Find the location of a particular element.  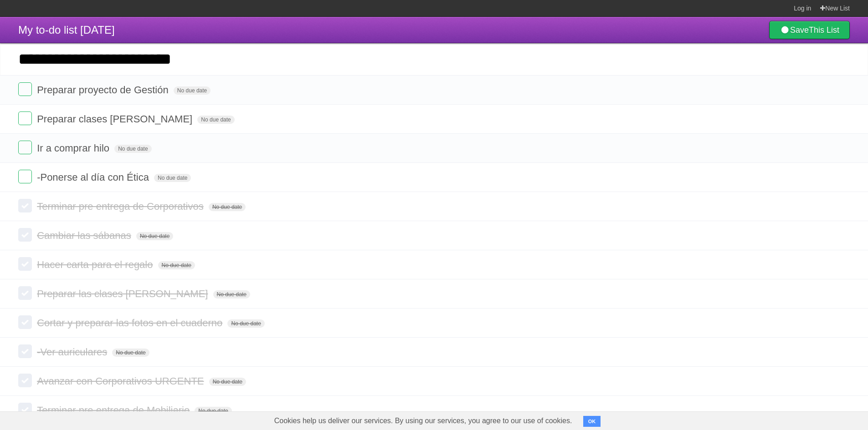

span: -Ver auriculares is located at coordinates (73, 352).